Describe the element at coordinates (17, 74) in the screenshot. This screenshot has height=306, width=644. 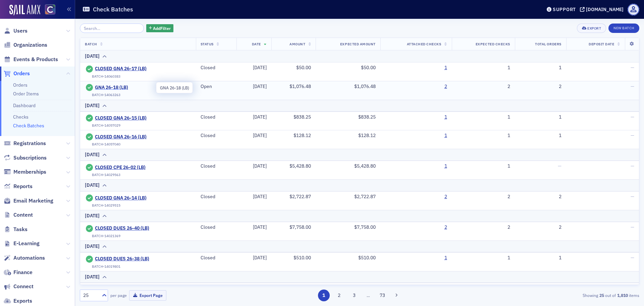
I see `a: Orders` at that location.